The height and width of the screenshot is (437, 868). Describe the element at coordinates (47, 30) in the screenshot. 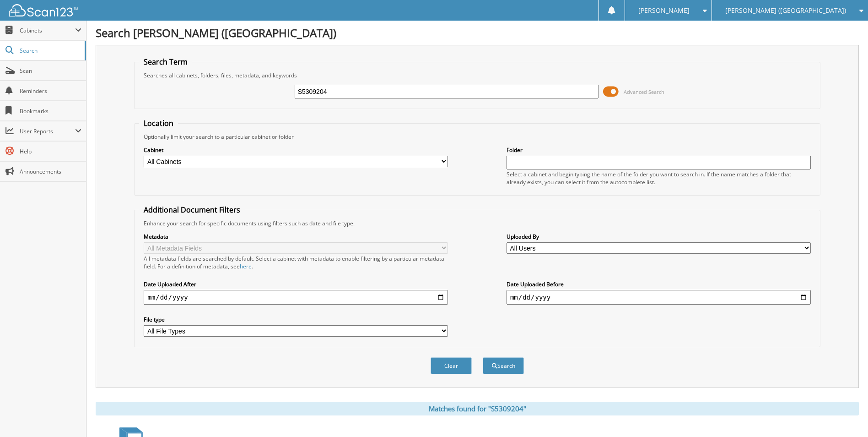

I see `span: Cabinets` at that location.